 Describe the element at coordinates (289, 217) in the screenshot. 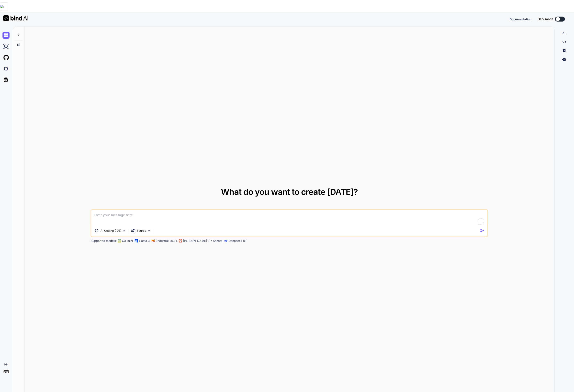

I see `textarea: To enrich screen reader interactions, please activate Accessibility in Grammarly extension settings` at that location.